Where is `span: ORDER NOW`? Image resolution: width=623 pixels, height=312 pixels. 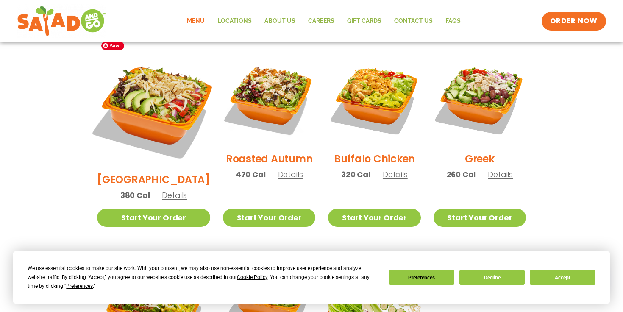 span: ORDER NOW is located at coordinates (574, 21).